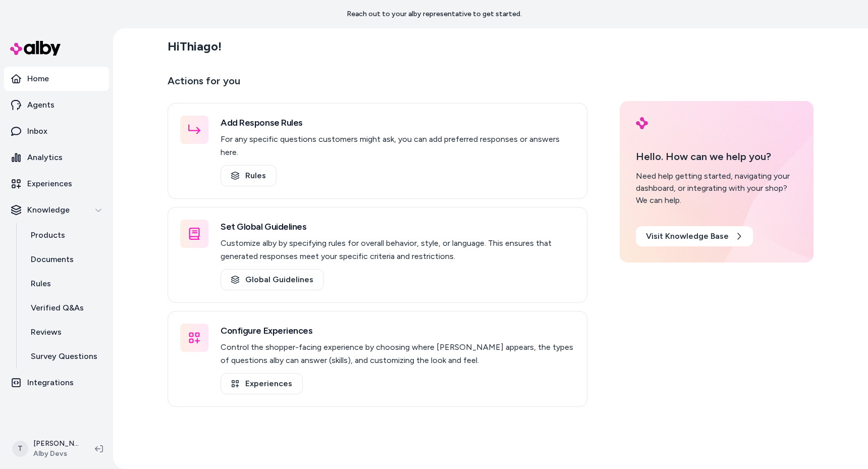 The height and width of the screenshot is (469, 868). What do you see at coordinates (56, 105) in the screenshot?
I see `a: Agents` at bounding box center [56, 105].